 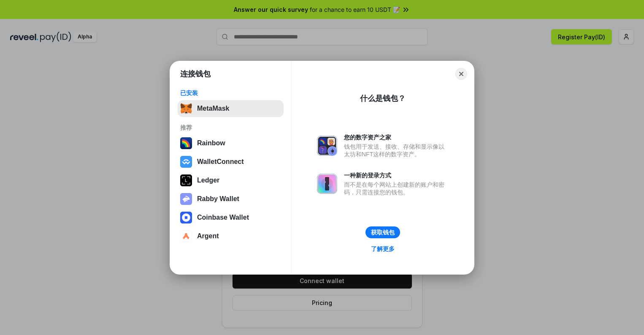 I want to click on button: WalletConnect, so click(x=231, y=162).